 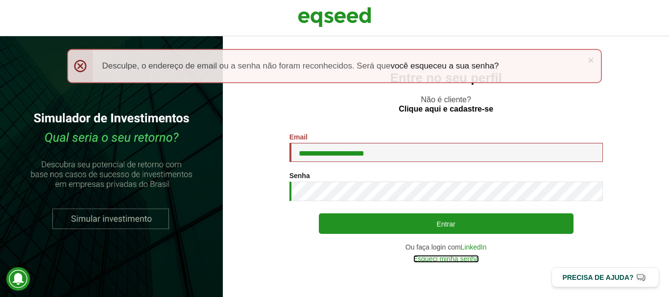 I want to click on label: Email, so click(x=298, y=137).